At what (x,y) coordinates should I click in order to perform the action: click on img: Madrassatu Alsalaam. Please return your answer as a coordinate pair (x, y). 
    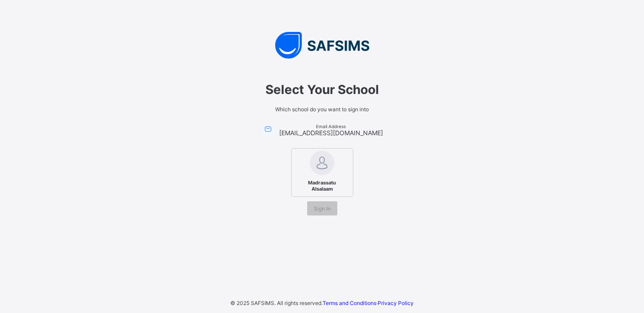
    Looking at the image, I should click on (322, 163).